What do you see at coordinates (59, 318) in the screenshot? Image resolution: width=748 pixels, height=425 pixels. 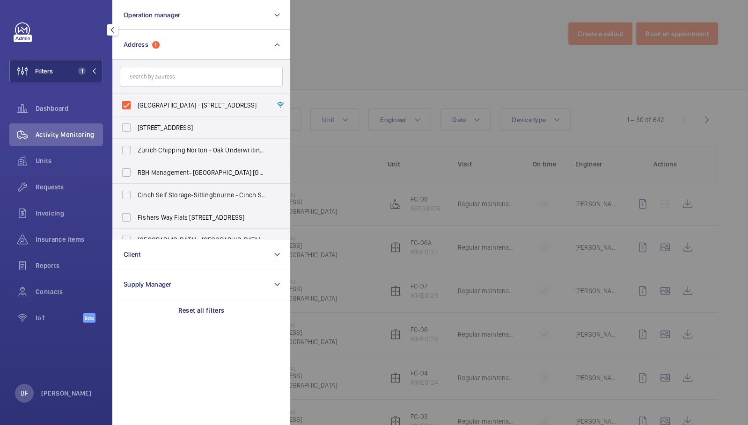 I see `span: IoT` at bounding box center [59, 318].